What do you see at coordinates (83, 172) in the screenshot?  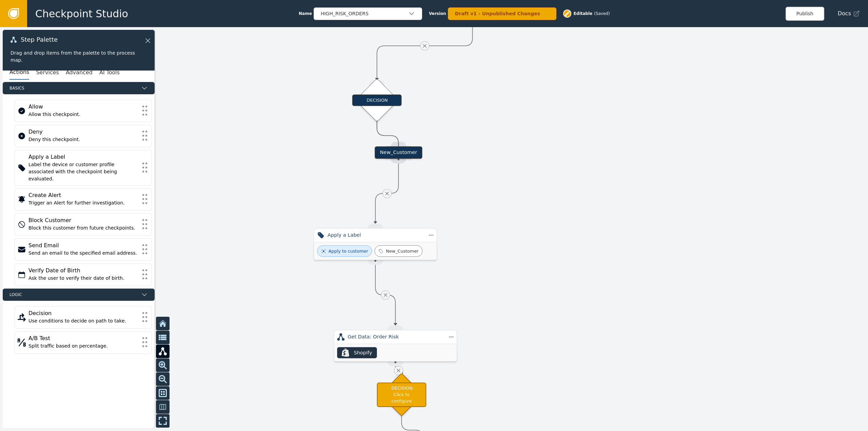 I see `div: Label the device or customer profile associated with the checkpoint being evaluated.` at bounding box center [83, 172].